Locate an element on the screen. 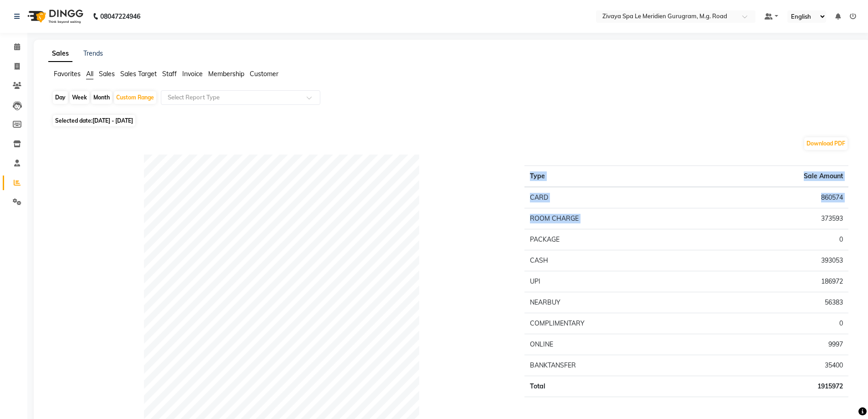 The image size is (868, 419). td: BANKTANSFER is located at coordinates (616, 366).